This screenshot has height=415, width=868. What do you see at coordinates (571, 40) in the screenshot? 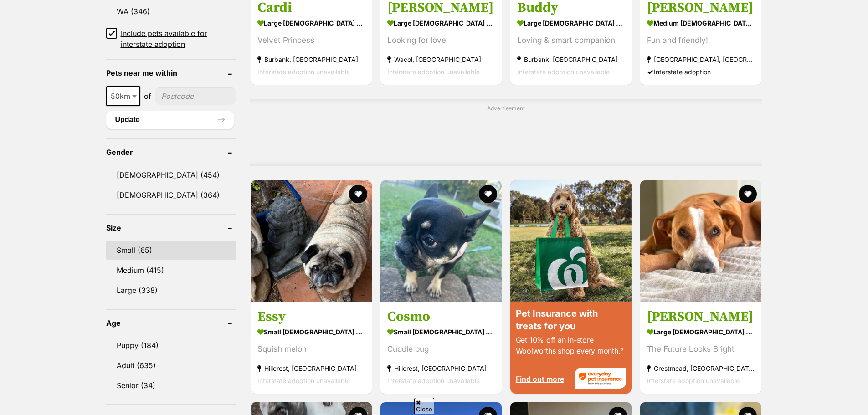
I see `div: Loving & smart companion` at bounding box center [571, 40].